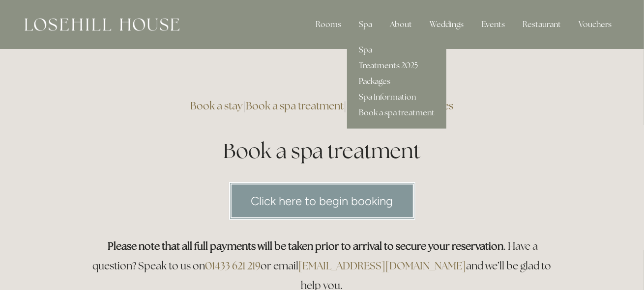  I want to click on strong: Please note that all full payments will be taken prior to arrival to secure your reservation, so click(306, 246).